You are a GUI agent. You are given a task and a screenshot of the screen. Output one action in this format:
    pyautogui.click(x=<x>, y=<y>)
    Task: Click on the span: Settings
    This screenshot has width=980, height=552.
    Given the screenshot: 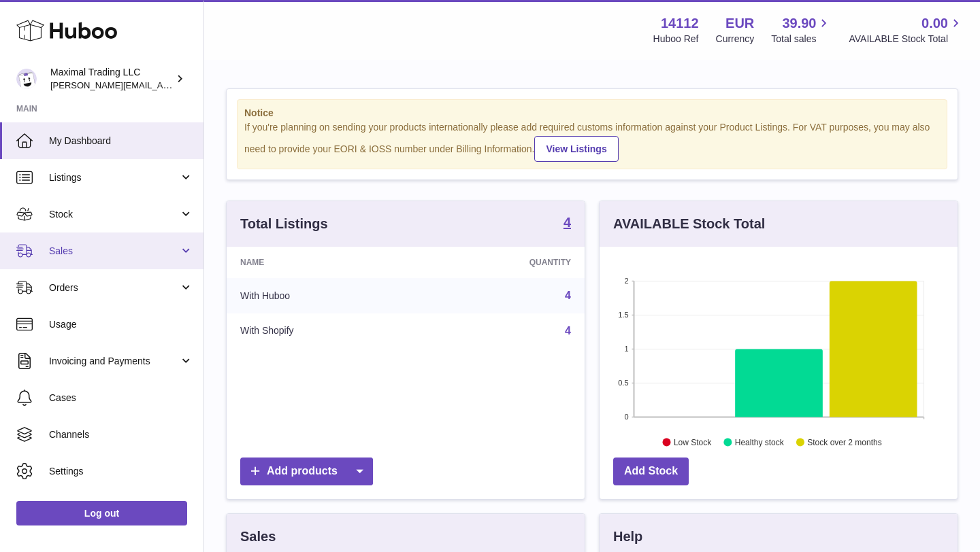 What is the action you would take?
    pyautogui.click(x=121, y=471)
    